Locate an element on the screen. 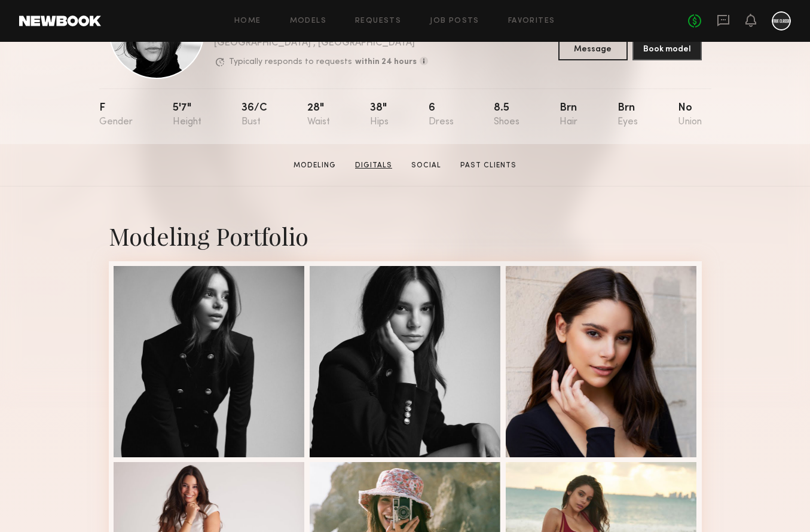 Image resolution: width=810 pixels, height=532 pixels. a: Past Clients is located at coordinates (488, 166).